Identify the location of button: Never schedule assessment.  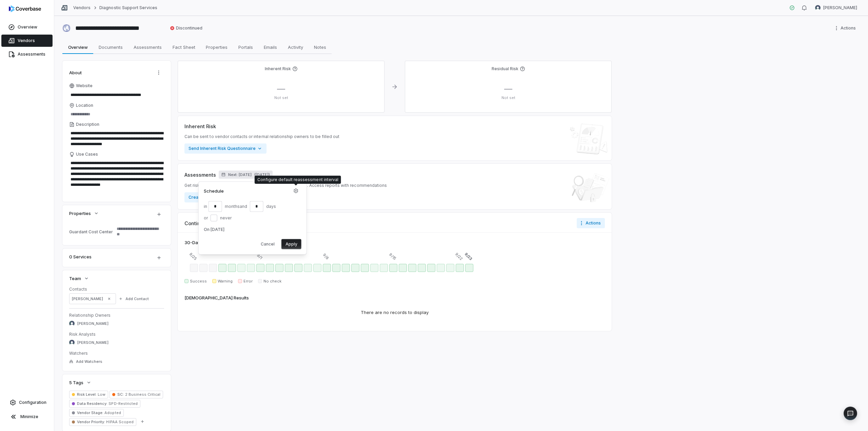
(214, 218).